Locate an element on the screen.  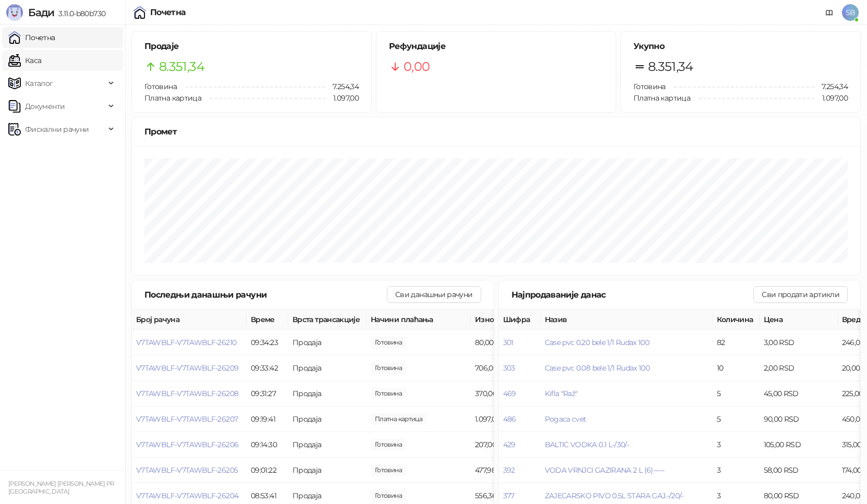
td: 3,00 RSD is located at coordinates (799, 343).